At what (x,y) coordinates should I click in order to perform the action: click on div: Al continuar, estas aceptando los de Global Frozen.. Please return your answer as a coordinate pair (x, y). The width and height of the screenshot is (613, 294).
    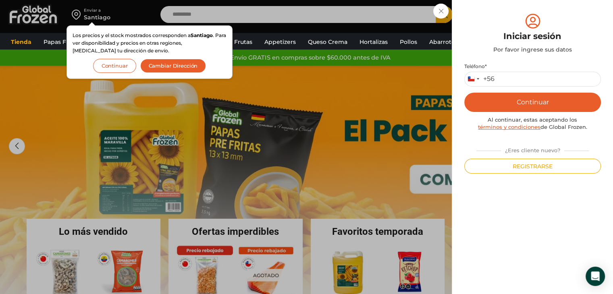
    Looking at the image, I should click on (532, 123).